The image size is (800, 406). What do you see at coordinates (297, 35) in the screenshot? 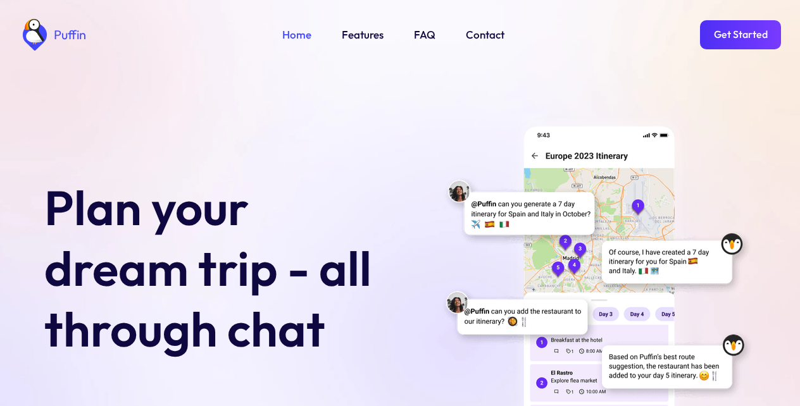
I see `a: Home` at bounding box center [297, 35].